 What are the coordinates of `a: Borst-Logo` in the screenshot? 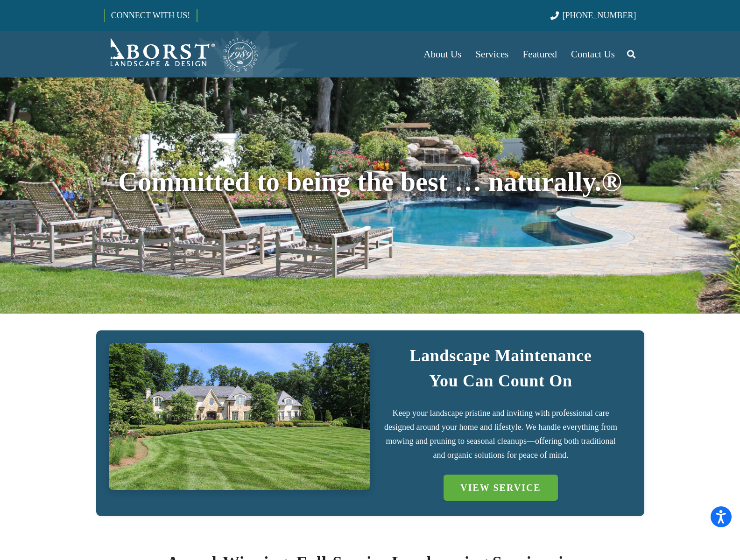 It's located at (182, 54).